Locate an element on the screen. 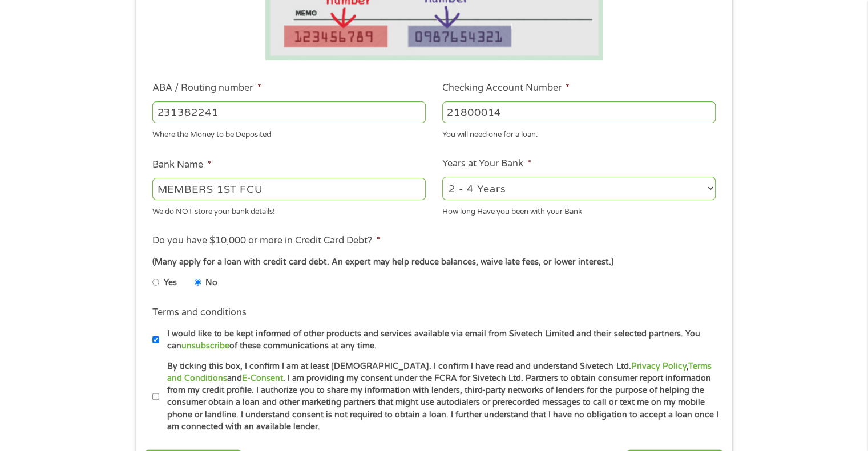  a: Privacy Policy is located at coordinates (658, 366).